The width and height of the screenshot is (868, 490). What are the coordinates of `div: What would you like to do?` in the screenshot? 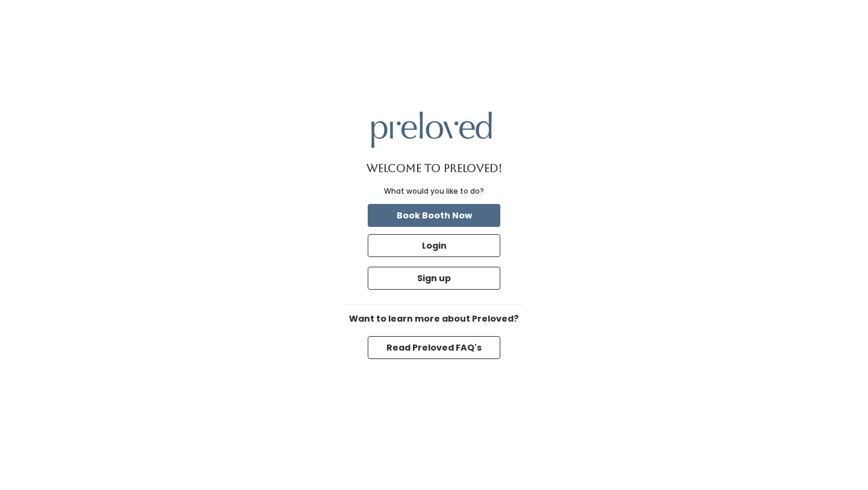 It's located at (434, 191).